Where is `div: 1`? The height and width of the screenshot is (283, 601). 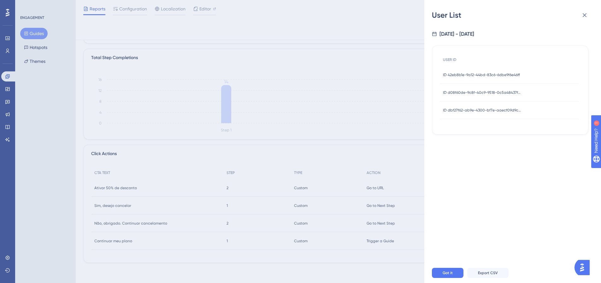 div: 1 is located at coordinates (45, 6).